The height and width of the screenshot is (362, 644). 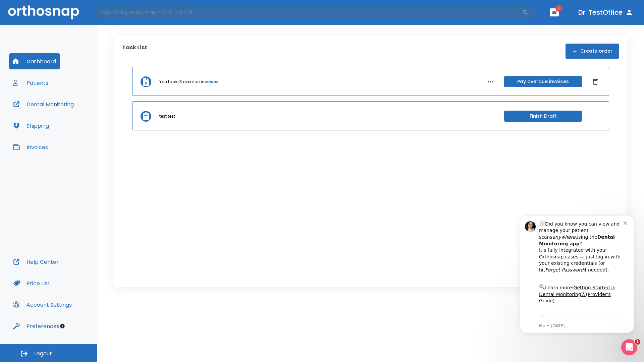 I want to click on a: Dental Monitoring, so click(x=43, y=105).